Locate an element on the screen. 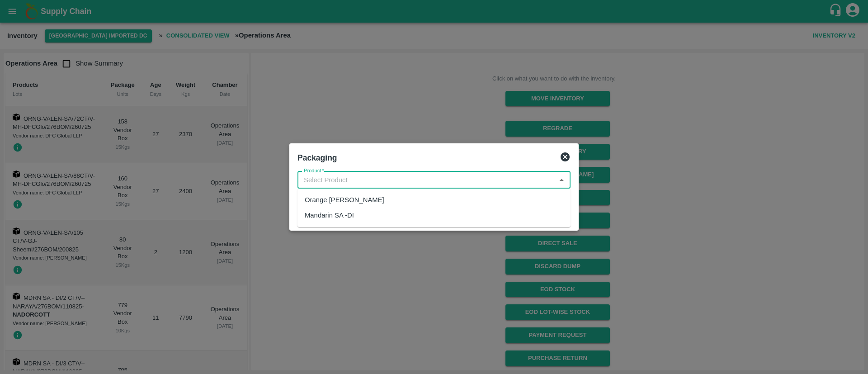 The image size is (868, 374). div: Mandarin SA -DI is located at coordinates (329, 215).